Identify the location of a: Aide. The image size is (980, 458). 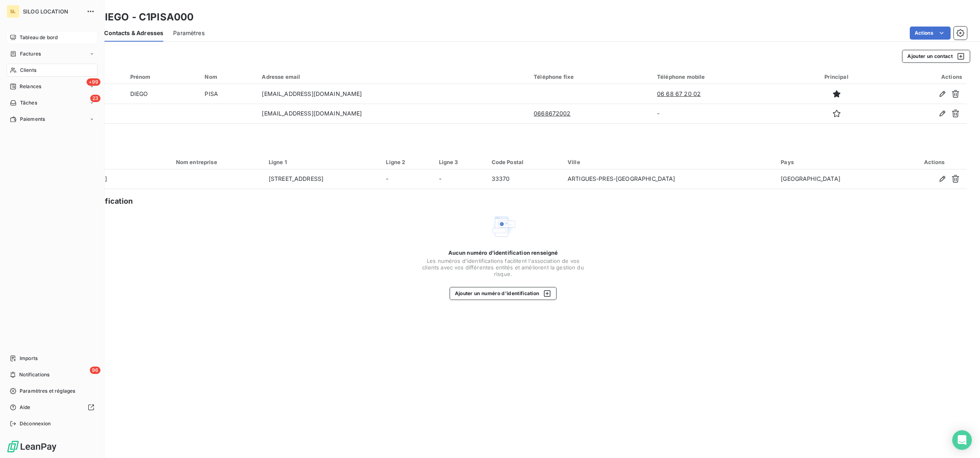
(52, 407).